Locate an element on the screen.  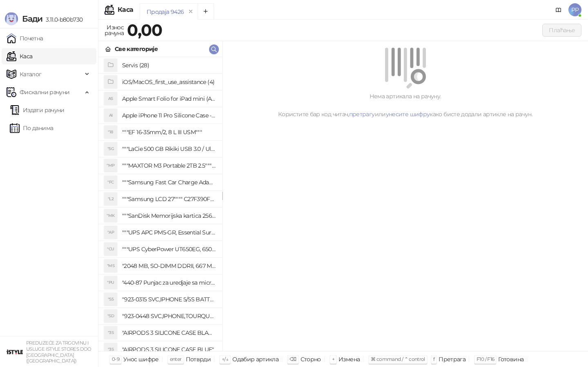
a: Почетна is located at coordinates (25, 38).